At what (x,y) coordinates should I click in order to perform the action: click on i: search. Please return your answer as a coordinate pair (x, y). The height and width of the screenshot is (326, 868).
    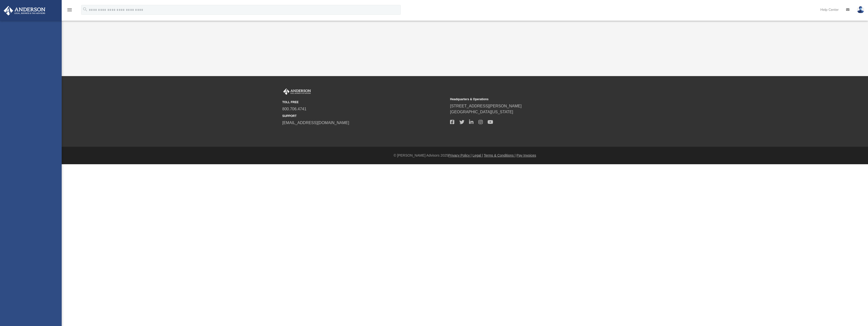
    Looking at the image, I should click on (85, 9).